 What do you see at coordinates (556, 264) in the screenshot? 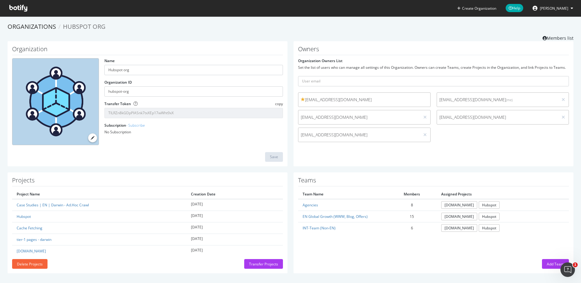
I see `div: Add Team` at bounding box center [556, 264].